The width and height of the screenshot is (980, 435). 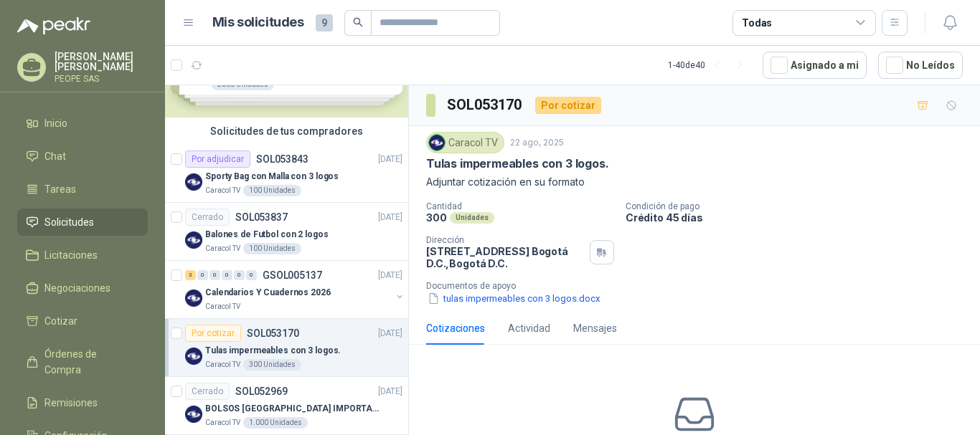 I want to click on div: Actividad, so click(x=529, y=328).